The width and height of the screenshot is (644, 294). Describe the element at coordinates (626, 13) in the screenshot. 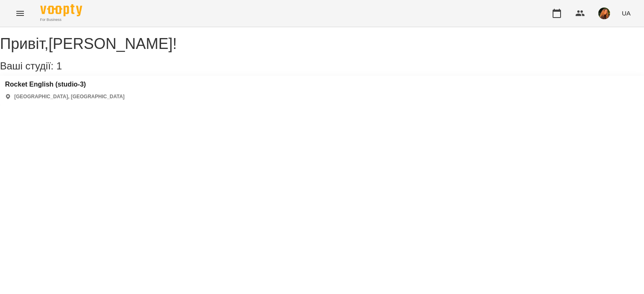

I see `button: UA` at that location.